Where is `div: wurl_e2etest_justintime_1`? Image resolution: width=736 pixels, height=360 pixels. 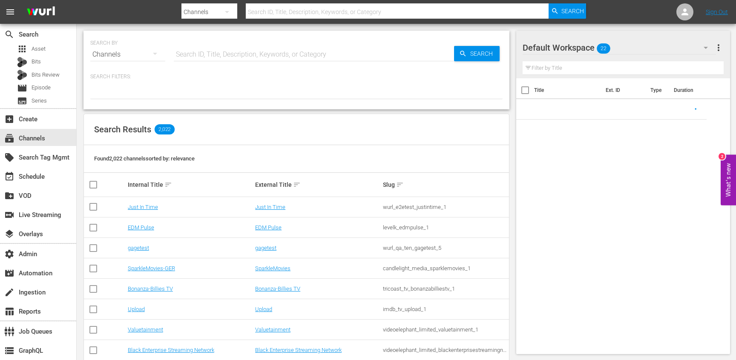 div: wurl_e2etest_justintime_1 is located at coordinates (445, 207).